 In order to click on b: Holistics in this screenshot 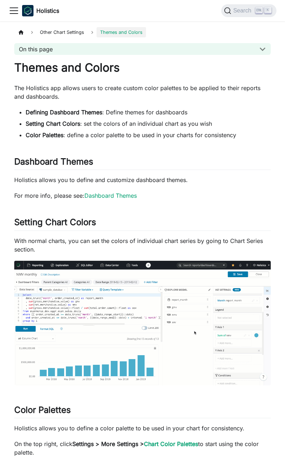, I will do `click(48, 11)`.